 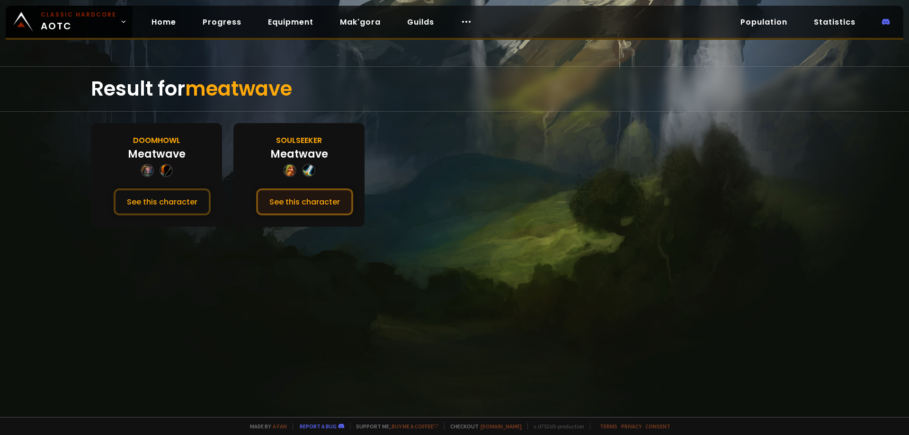 I want to click on small: Classic Hardcore, so click(x=79, y=15).